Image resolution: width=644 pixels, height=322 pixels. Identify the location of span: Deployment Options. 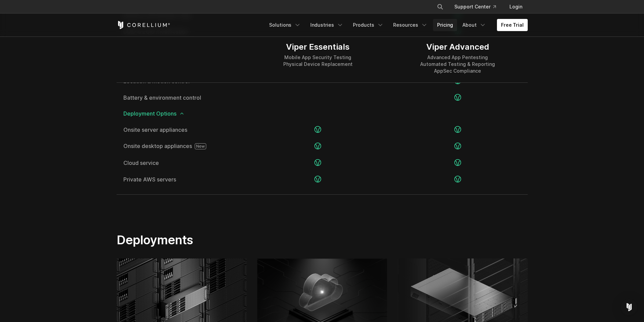
(322, 114).